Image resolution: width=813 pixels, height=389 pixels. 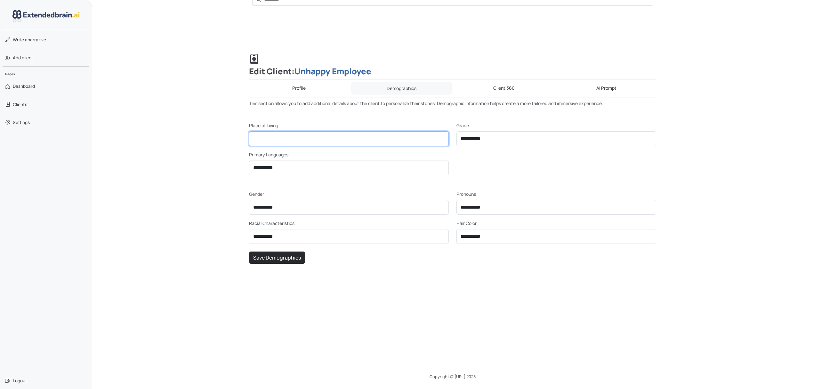 What do you see at coordinates (272, 223) in the screenshot?
I see `label: Racial Characteristics` at bounding box center [272, 223].